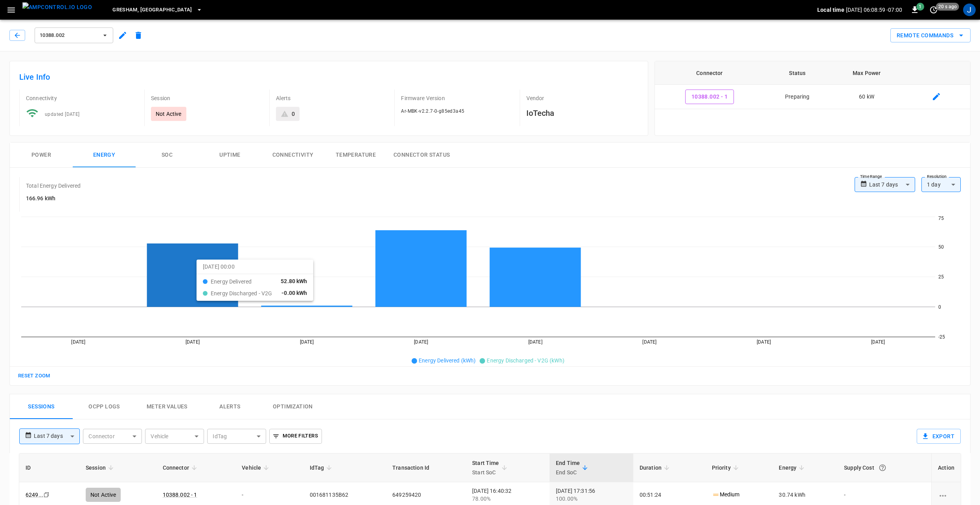 The image size is (980, 505). What do you see at coordinates (573, 468) in the screenshot?
I see `span: End TimeEnd SoC` at bounding box center [573, 468].